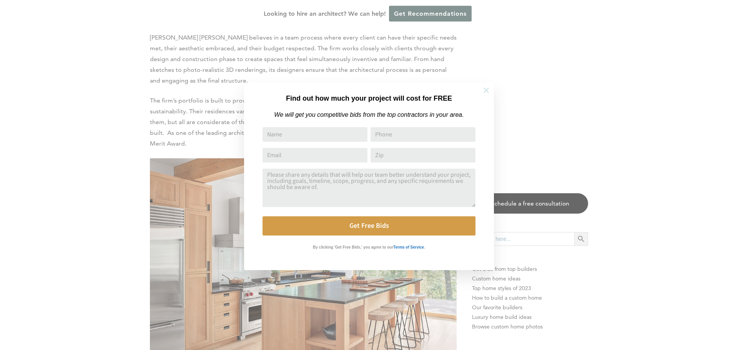 The image size is (738, 350). Describe the element at coordinates (369, 115) in the screenshot. I see `em: We will get you competitive bids from the top contractors in your area.` at that location.